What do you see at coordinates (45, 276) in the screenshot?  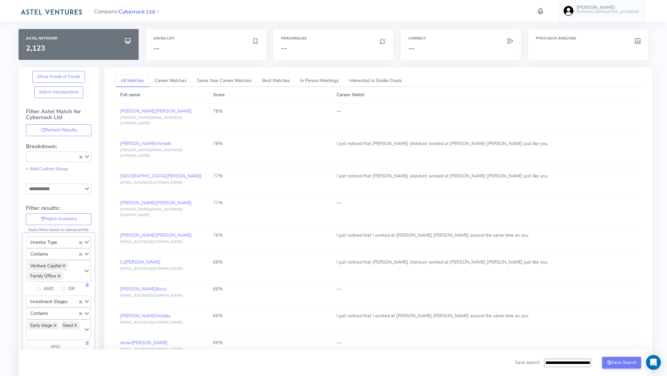 I see `span: Family Office` at bounding box center [45, 276].